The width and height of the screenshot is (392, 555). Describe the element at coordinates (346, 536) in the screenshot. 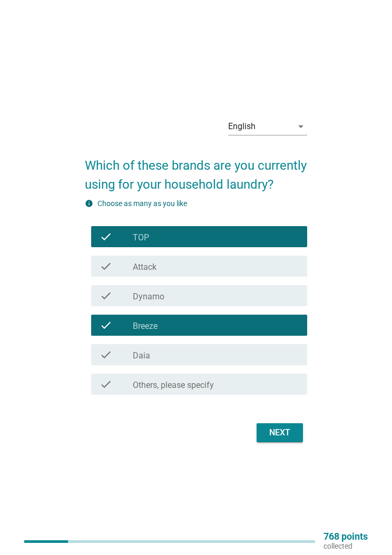

I see `p: 768 points` at that location.